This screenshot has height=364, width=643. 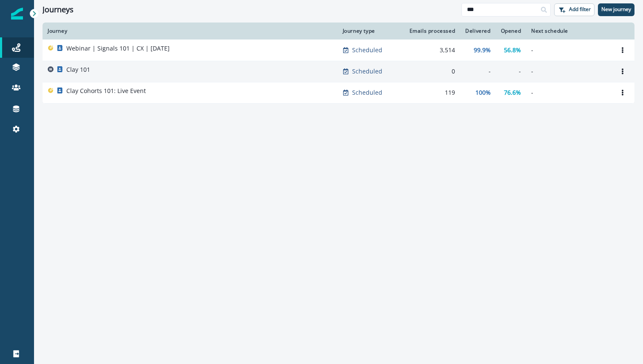 What do you see at coordinates (17, 13) in the screenshot?
I see `img: Inflection` at bounding box center [17, 13].